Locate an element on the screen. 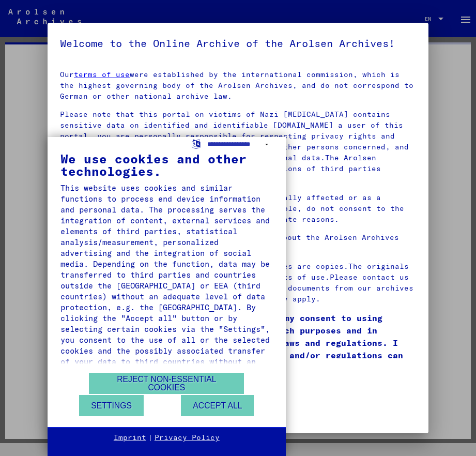 The width and height of the screenshot is (476, 456). button: Accept all is located at coordinates (217, 406).